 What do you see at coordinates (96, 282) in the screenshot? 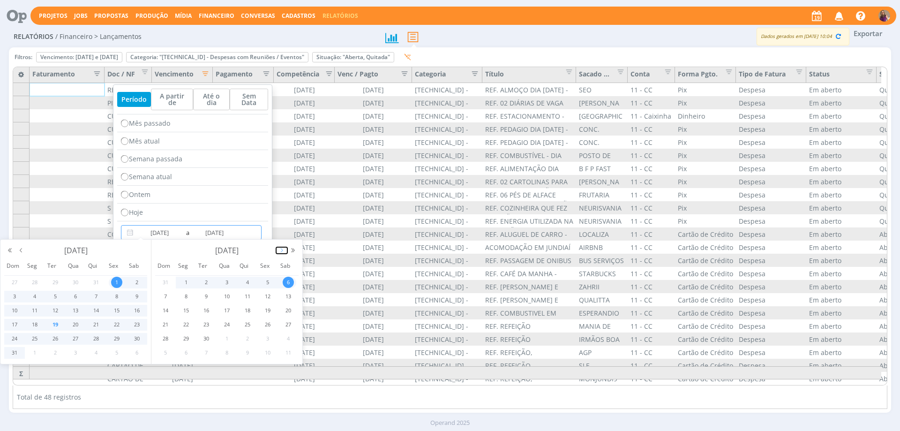
I see `span: 31` at bounding box center [96, 282].